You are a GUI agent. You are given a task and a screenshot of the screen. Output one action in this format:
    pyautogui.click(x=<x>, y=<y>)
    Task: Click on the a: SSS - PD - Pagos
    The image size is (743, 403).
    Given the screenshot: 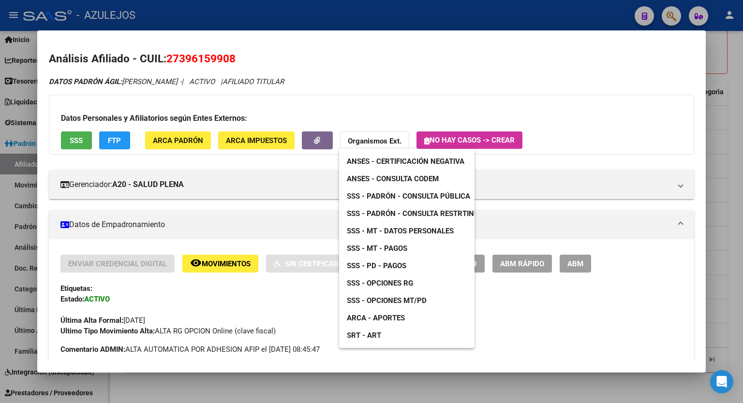 What is the action you would take?
    pyautogui.click(x=376, y=266)
    